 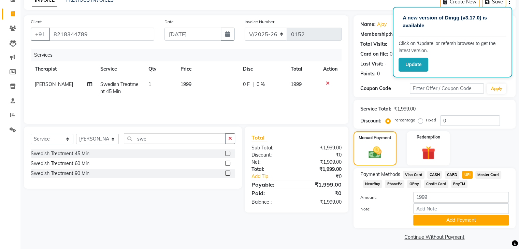 I want to click on div: Name:, so click(x=368, y=24).